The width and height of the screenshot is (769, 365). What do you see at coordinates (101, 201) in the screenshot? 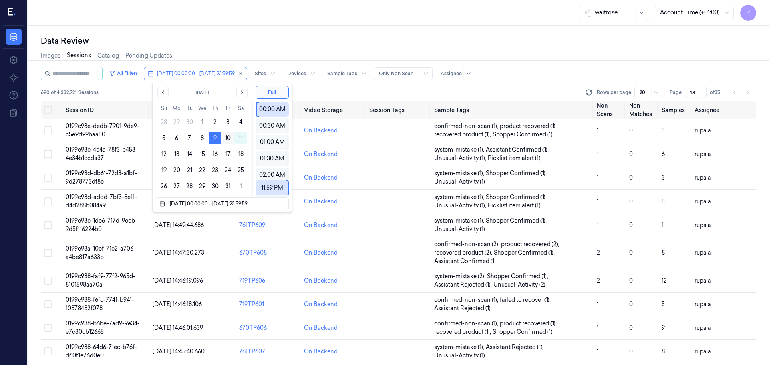
I see `span: 0199c93d-addd-7bf3-8e11-d4d288b084a9` at bounding box center [101, 201].